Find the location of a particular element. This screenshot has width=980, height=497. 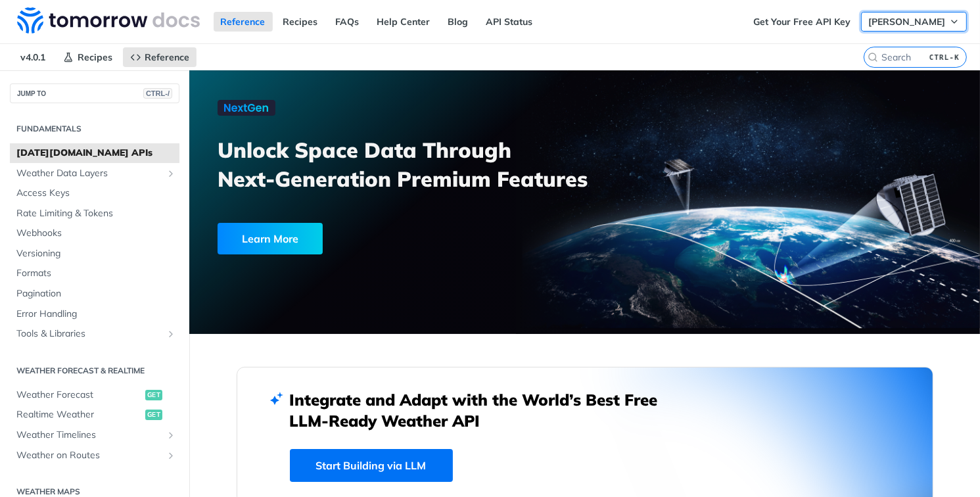

h3: Unlock Space Data Through Next-Generation Premium Features is located at coordinates (408, 164).